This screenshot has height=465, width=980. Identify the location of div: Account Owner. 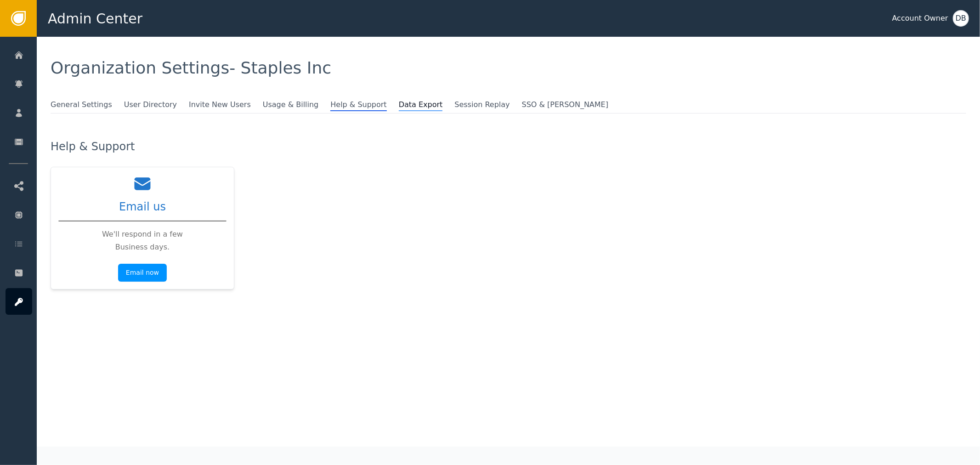
(920, 18).